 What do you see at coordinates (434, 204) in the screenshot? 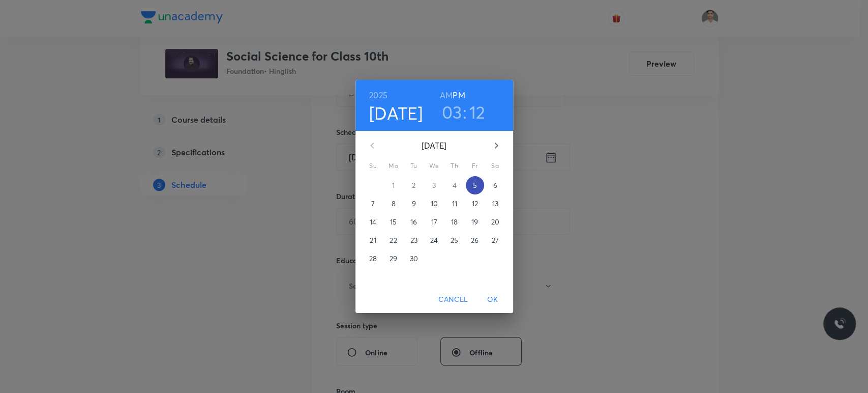
I see `p: 10` at bounding box center [434, 204].